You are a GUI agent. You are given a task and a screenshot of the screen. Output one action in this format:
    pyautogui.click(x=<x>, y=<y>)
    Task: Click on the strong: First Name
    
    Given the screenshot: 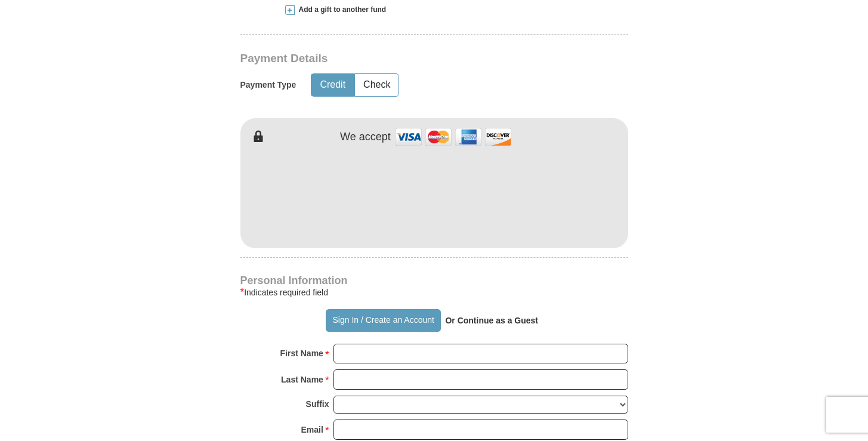 What is the action you would take?
    pyautogui.click(x=302, y=353)
    